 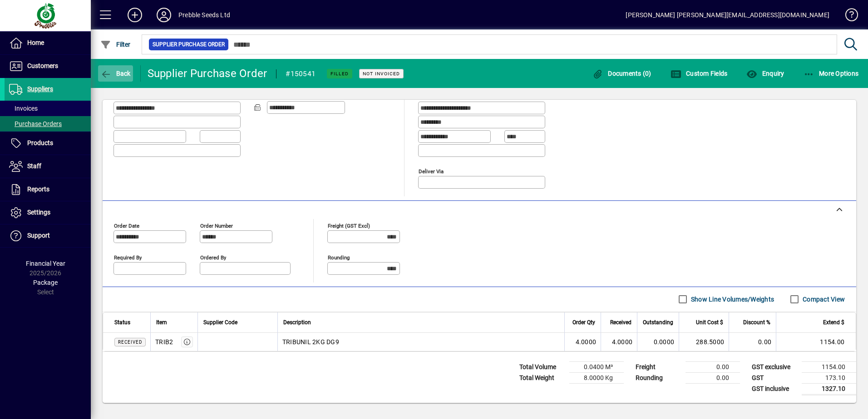 I want to click on app-page-header-button: Back, so click(x=116, y=73).